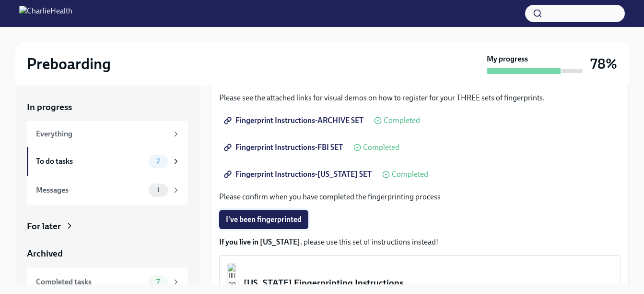 The image size is (644, 294). Describe the element at coordinates (264, 220) in the screenshot. I see `span: I've been fingerprinted` at that location.